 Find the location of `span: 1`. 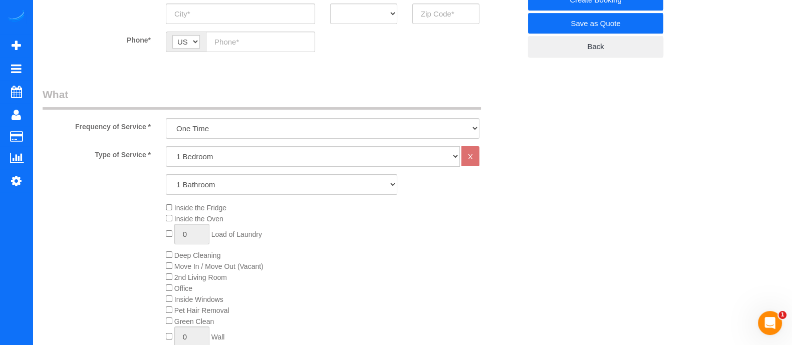

span: 1 is located at coordinates (783, 315).